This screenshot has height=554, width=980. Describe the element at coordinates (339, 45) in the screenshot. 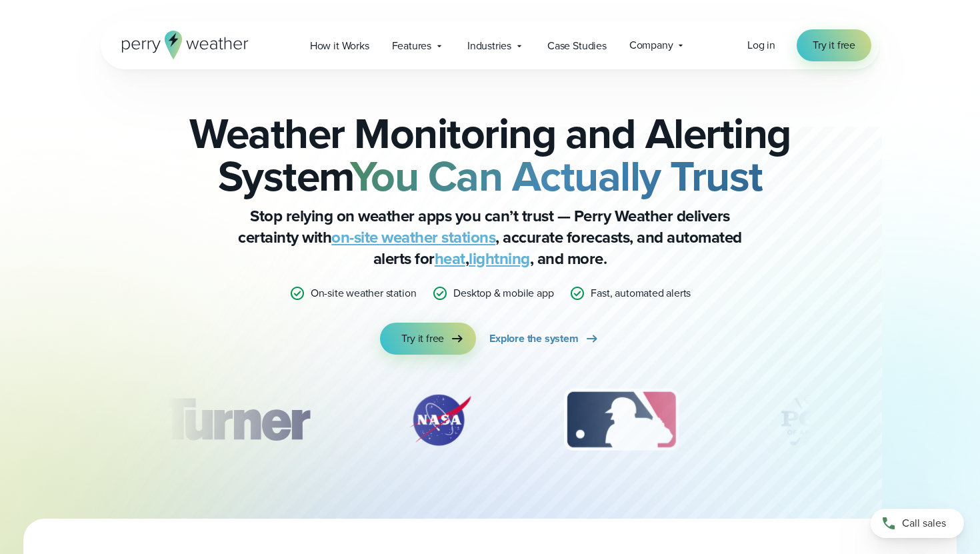

I see `a: How it Works` at that location.